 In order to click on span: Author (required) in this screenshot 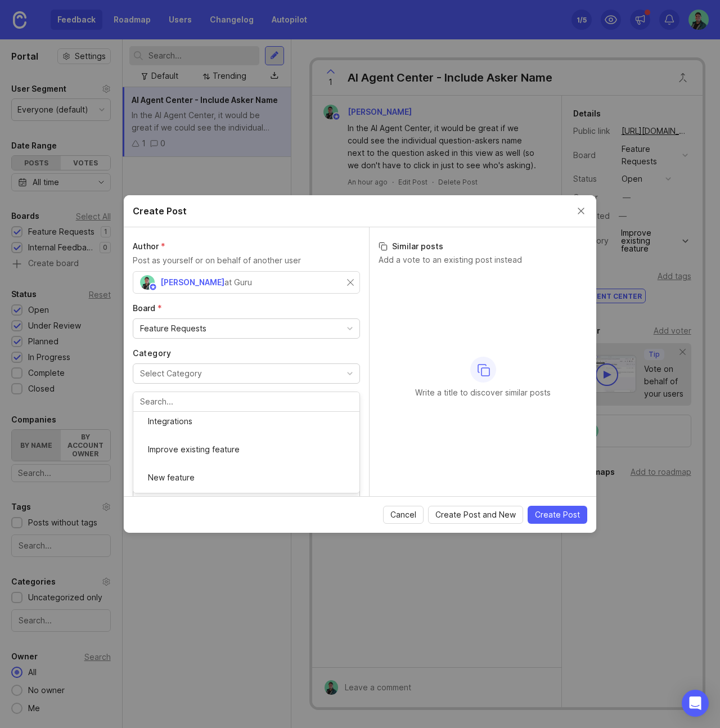, I will do `click(149, 246)`.